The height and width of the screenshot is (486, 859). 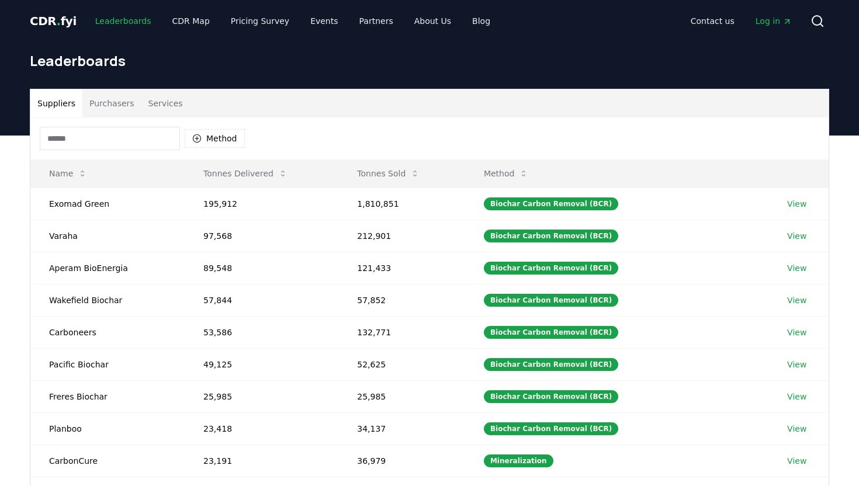 I want to click on td: 57,852, so click(x=401, y=300).